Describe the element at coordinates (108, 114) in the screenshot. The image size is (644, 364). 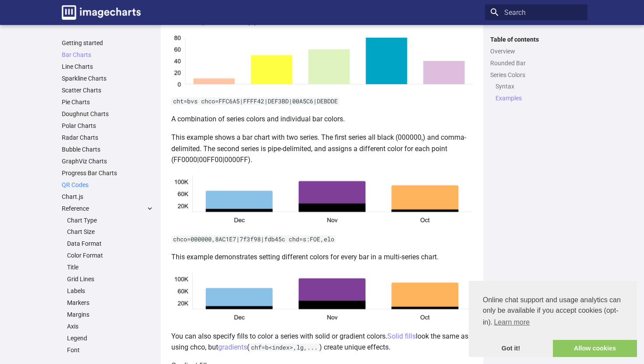
I see `a: Doughnut Charts` at that location.